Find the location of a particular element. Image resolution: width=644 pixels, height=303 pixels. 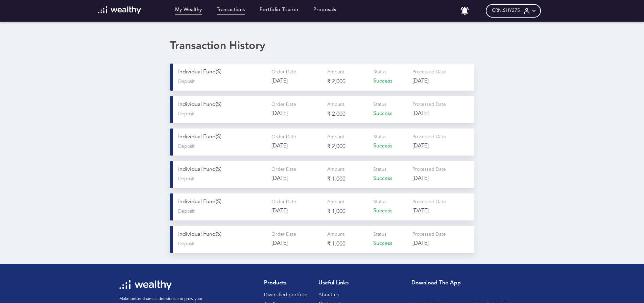

h1: Useful Links is located at coordinates (337, 283).